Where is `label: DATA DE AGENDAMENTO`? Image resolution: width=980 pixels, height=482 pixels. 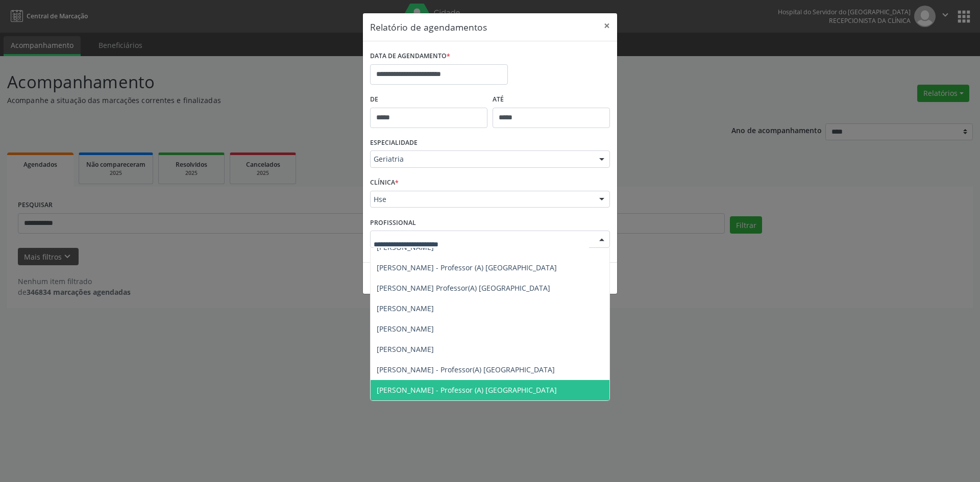 label: DATA DE AGENDAMENTO is located at coordinates (410, 56).